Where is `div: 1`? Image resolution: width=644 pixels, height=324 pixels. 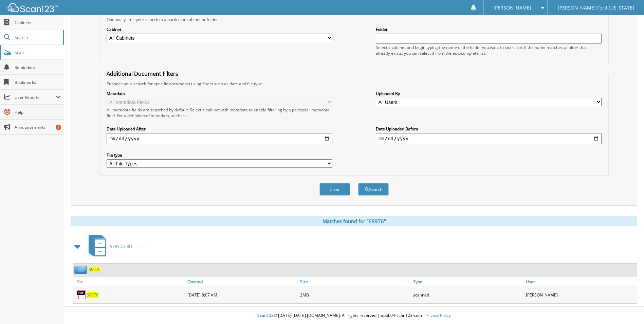
div: 1 is located at coordinates (58, 128).